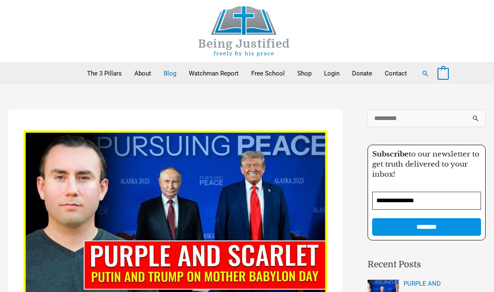 This screenshot has height=292, width=494. Describe the element at coordinates (427, 264) in the screenshot. I see `h2: Recent Posts` at that location.